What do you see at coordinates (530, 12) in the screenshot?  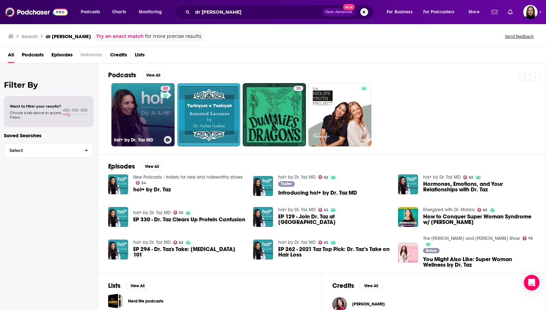 I see `span: Logged in as BevCat3` at bounding box center [530, 12].